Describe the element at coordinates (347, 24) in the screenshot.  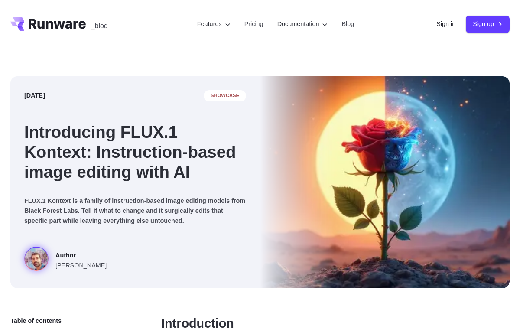
I see `a: Blog` at that location.